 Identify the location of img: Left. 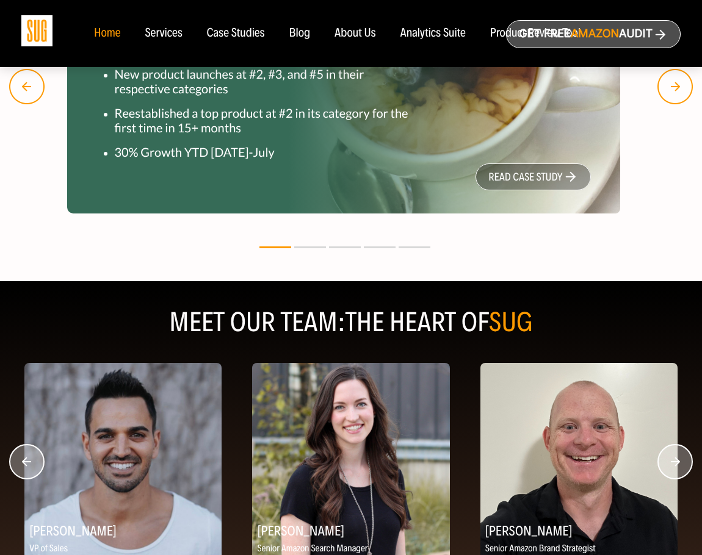
(27, 87).